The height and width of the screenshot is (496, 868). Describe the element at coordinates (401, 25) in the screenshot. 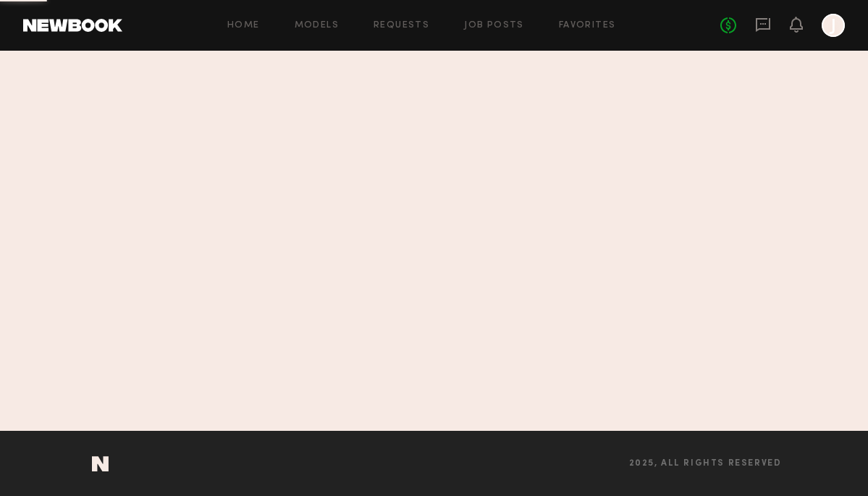

I see `a: Requests` at that location.